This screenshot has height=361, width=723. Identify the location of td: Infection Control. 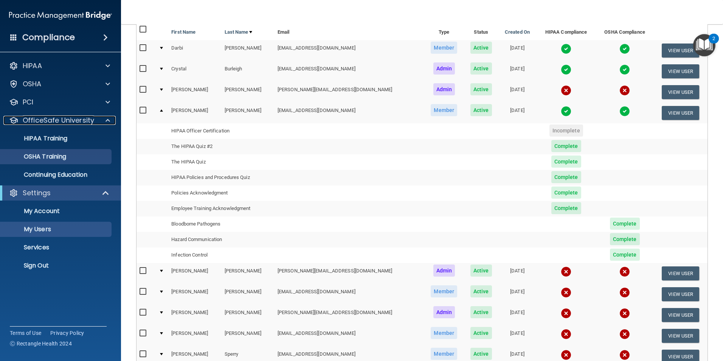
(221, 255).